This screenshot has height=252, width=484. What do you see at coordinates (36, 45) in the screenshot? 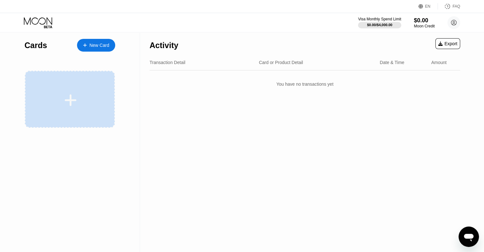
I see `div: Cards` at bounding box center [36, 45].